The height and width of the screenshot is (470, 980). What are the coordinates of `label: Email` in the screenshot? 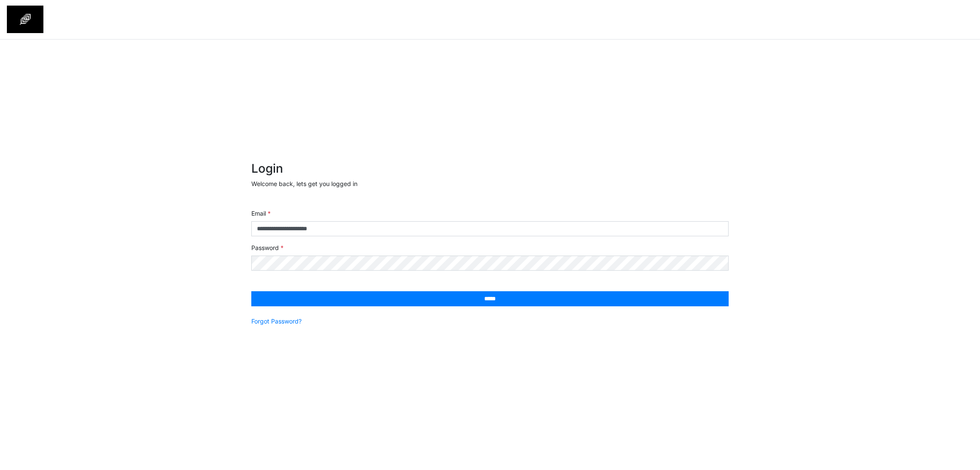 It's located at (261, 213).